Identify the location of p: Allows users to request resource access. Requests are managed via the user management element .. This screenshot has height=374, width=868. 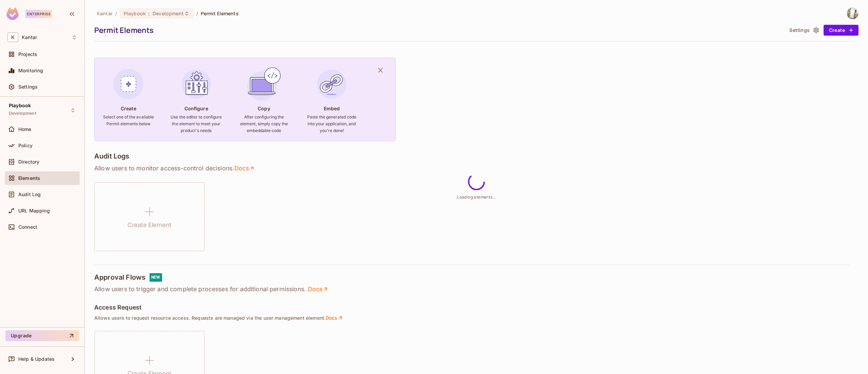
(476, 318).